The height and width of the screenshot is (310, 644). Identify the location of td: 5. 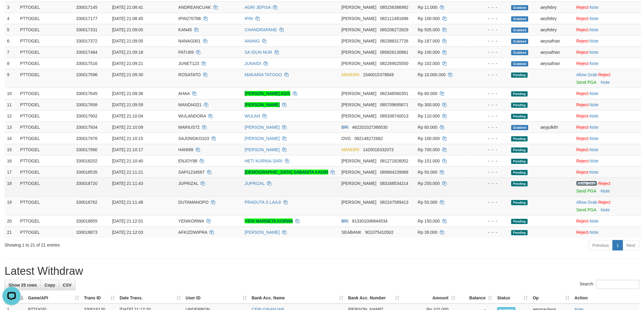
(11, 29).